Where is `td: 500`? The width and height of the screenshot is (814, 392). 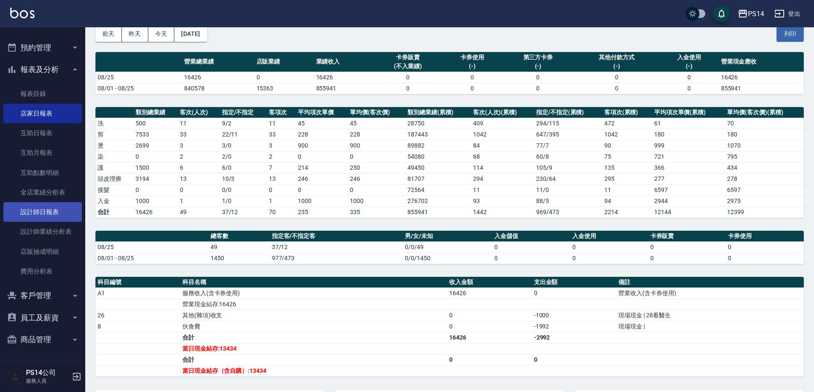
td: 500 is located at coordinates (156, 123).